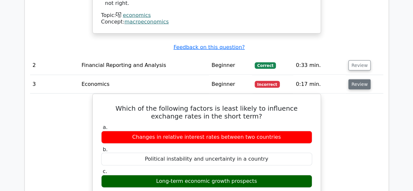 The height and width of the screenshot is (191, 413). What do you see at coordinates (320, 65) in the screenshot?
I see `td: 0:33 min.` at bounding box center [320, 65].